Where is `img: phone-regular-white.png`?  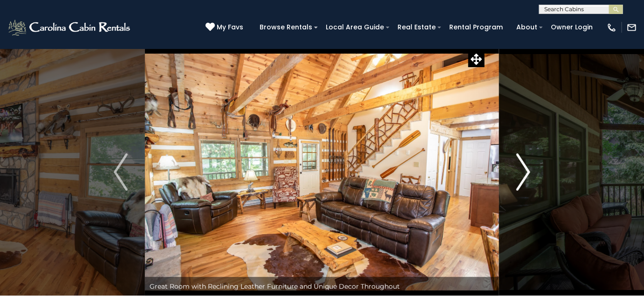 img: phone-regular-white.png is located at coordinates (612, 28).